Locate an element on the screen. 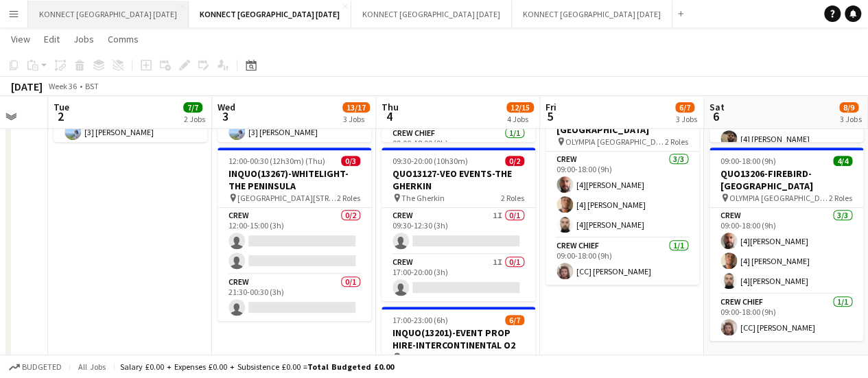 This screenshot has height=378, width=868. app-card-role: Crew0/212:00-15:00 (3h) is located at coordinates (294, 241).